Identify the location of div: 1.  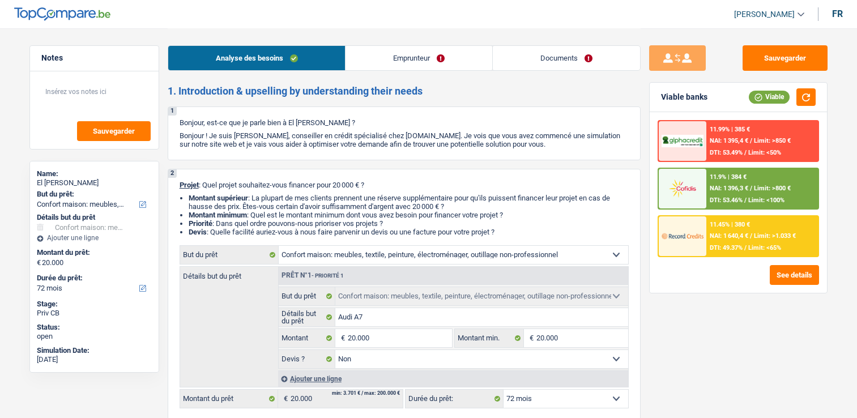
(172, 111).